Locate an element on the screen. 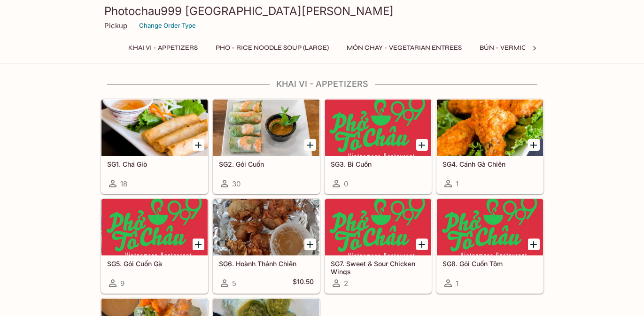  button: BÚN - Vermicelli Noodles is located at coordinates (527, 48).